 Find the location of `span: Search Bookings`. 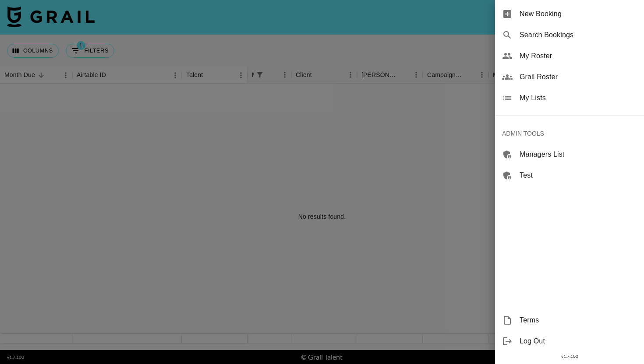

span: Search Bookings is located at coordinates (578, 35).